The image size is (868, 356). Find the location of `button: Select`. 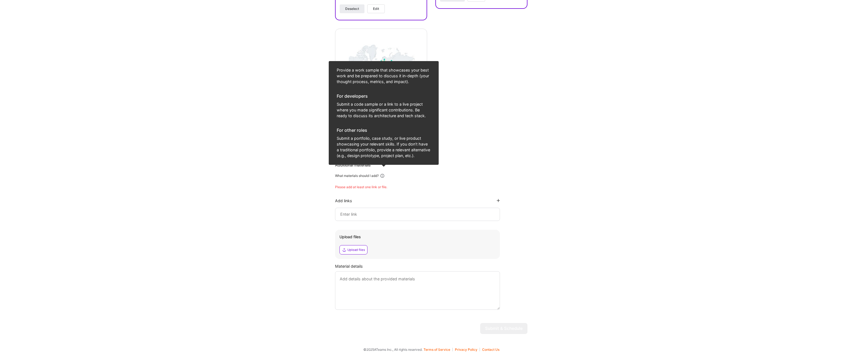

button: Select is located at coordinates (349, 129).